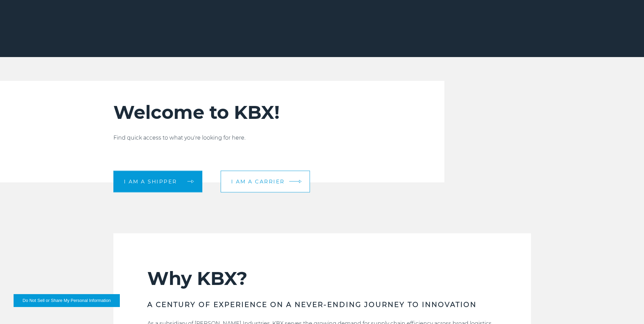 The image size is (644, 324). Describe the element at coordinates (158, 182) in the screenshot. I see `a: I am a shipper arrow arrow` at that location.